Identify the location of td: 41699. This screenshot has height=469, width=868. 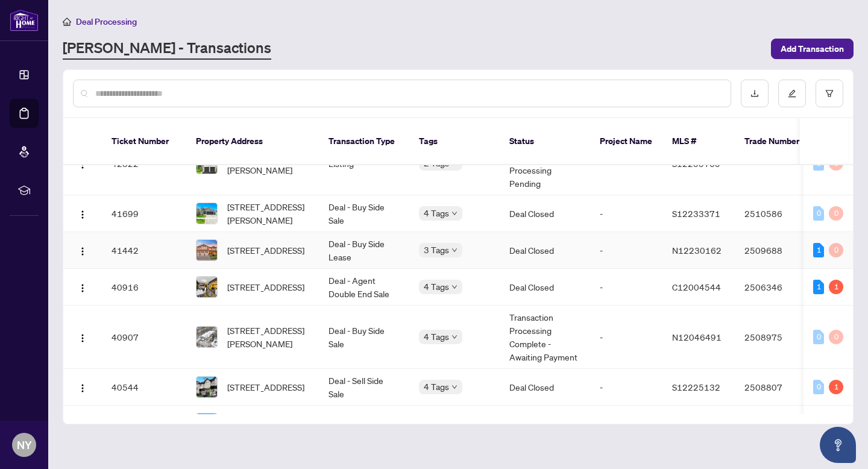
(144, 213).